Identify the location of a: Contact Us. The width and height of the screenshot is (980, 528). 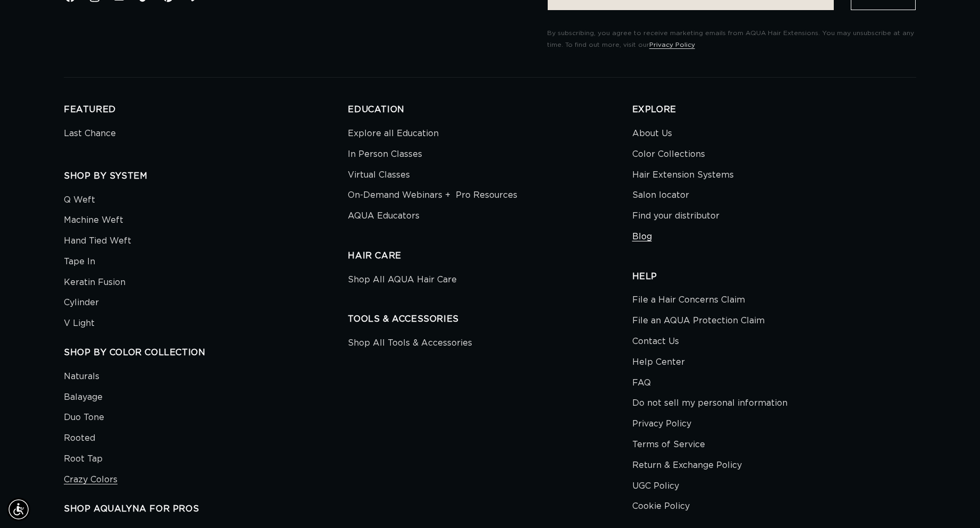
(655, 341).